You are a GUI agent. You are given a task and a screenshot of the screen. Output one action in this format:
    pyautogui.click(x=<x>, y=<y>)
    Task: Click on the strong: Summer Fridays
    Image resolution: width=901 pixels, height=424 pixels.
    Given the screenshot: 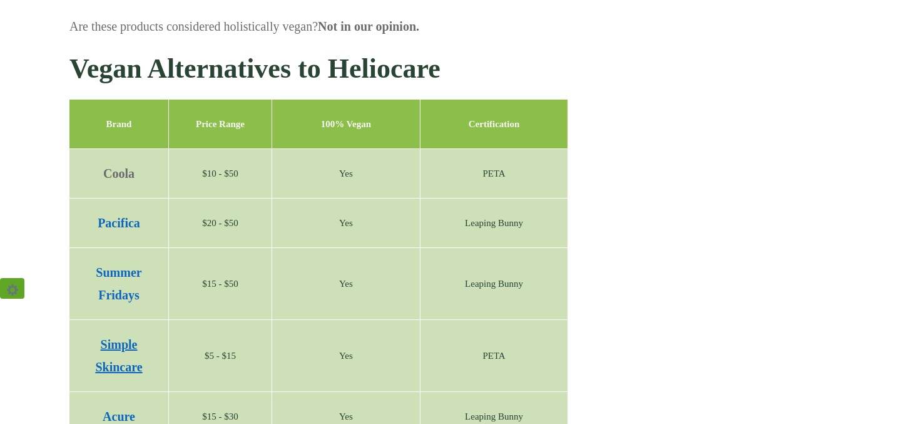 What is the action you would take?
    pyautogui.click(x=118, y=283)
    